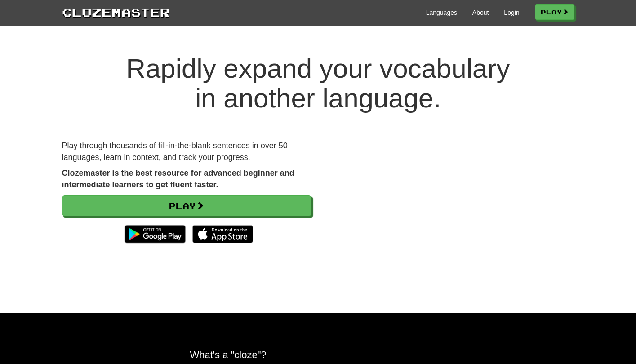 The image size is (636, 364). What do you see at coordinates (318, 355) in the screenshot?
I see `h2: What's a "cloze"?` at bounding box center [318, 355].